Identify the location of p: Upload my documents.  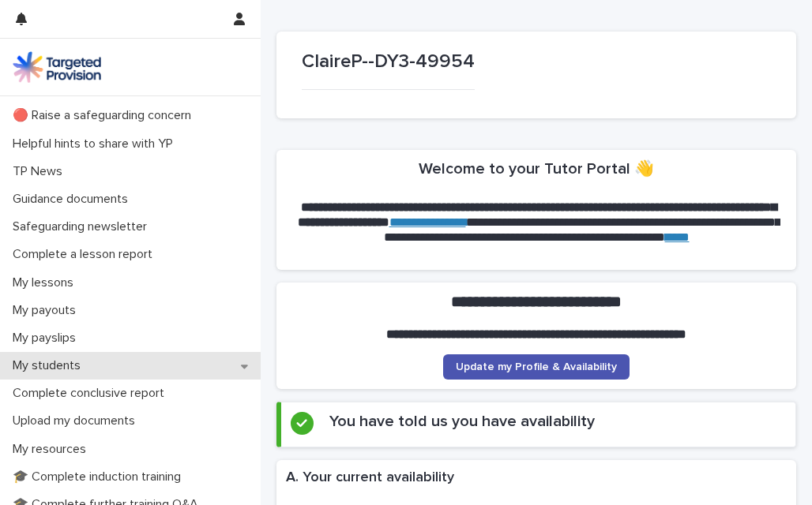
(77, 421).